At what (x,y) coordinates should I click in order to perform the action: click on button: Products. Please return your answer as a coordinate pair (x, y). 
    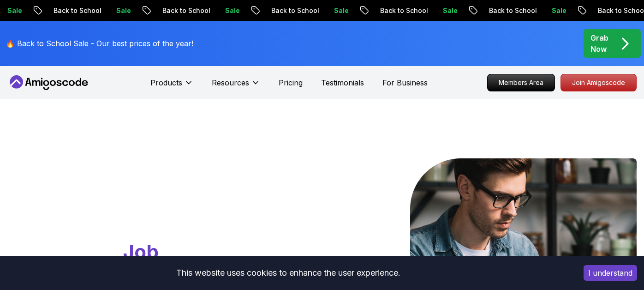
    Looking at the image, I should click on (172, 87).